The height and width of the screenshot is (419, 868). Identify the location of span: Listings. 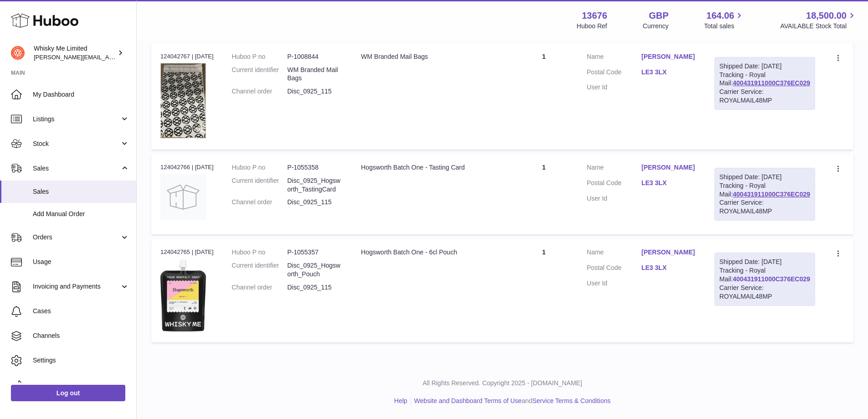
(76, 119).